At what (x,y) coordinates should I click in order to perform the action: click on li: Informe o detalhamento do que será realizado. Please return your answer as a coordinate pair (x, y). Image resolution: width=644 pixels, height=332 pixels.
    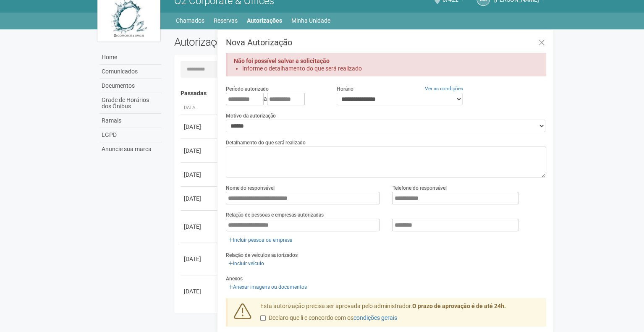
    Looking at the image, I should click on (386, 69).